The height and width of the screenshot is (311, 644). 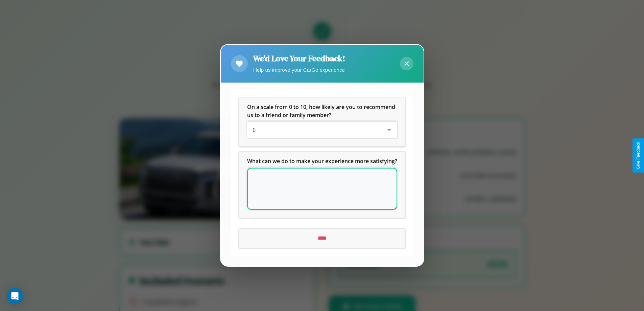 What do you see at coordinates (322, 111) in the screenshot?
I see `h5: On a scale from 0 to 10, how likely are you to recommend us to a friend or family member?` at bounding box center [322, 111].